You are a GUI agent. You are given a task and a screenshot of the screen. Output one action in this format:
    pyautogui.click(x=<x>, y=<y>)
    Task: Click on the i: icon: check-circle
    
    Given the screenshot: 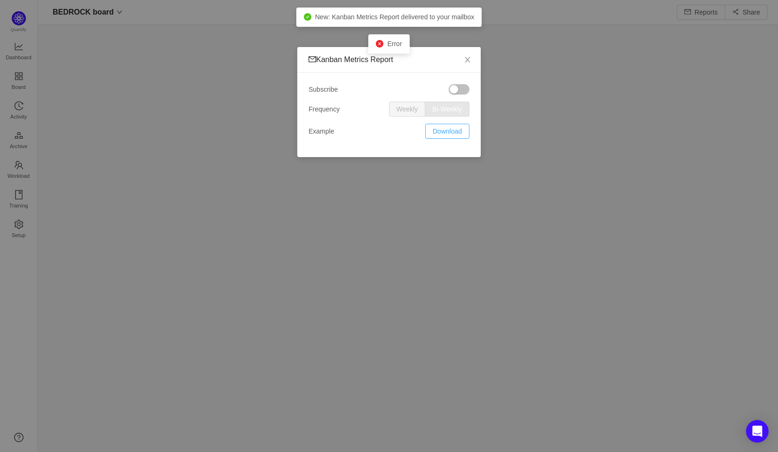 What is the action you would take?
    pyautogui.click(x=308, y=17)
    